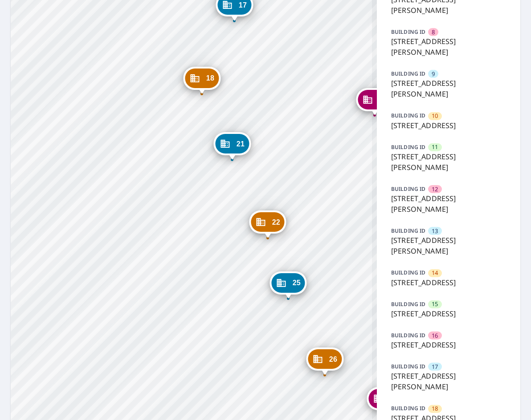 The width and height of the screenshot is (531, 420). Describe the element at coordinates (435, 189) in the screenshot. I see `span: 12` at that location.